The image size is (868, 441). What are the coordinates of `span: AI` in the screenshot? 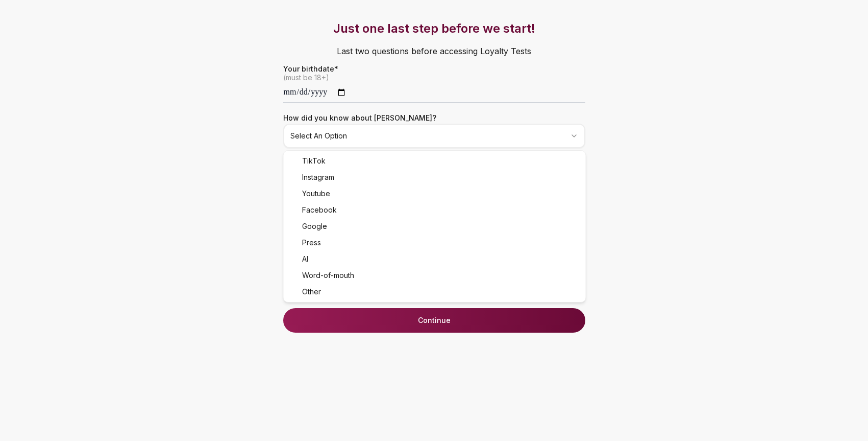 It's located at (305, 259).